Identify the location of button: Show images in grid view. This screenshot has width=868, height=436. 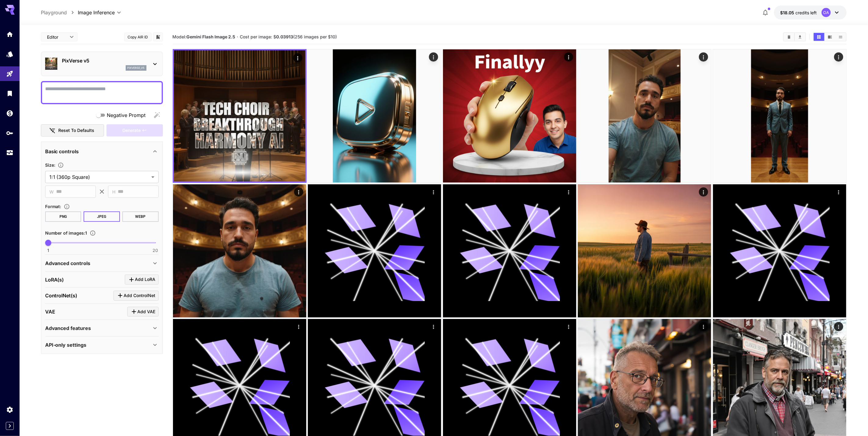
(819, 37).